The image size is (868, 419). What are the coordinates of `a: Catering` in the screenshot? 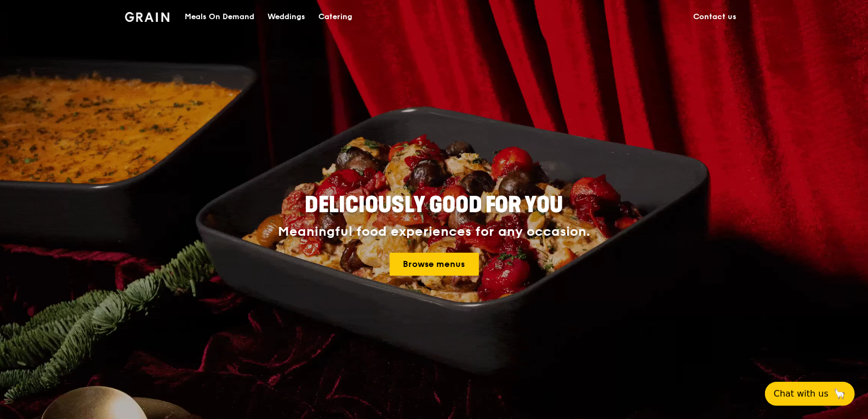 It's located at (335, 17).